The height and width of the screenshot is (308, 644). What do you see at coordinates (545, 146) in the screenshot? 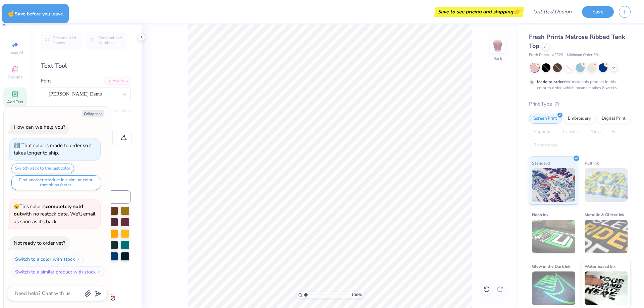
I see `div: Rhinestones` at bounding box center [545, 146].